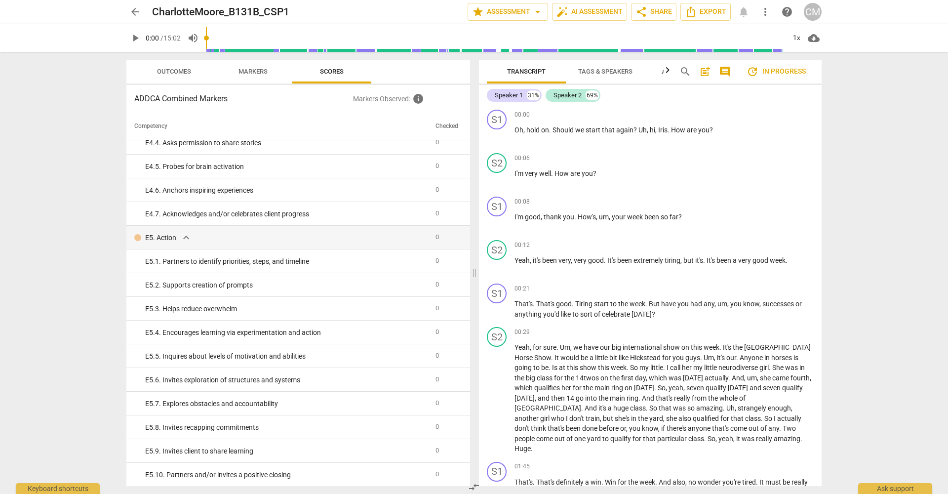 This screenshot has height=494, width=948. What do you see at coordinates (407, 99) in the screenshot?
I see `p: Markers Observed :` at bounding box center [407, 99].